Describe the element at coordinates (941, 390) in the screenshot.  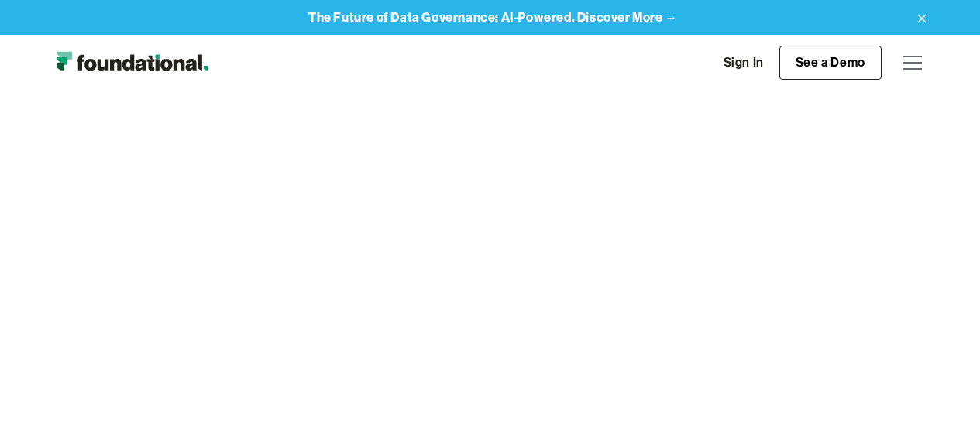
I see `div: Chat Widget` at that location.